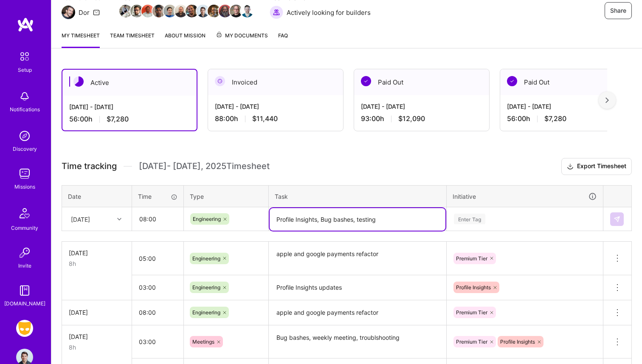  What do you see at coordinates (276, 82) in the screenshot?
I see `div: Invoiced` at bounding box center [276, 82].